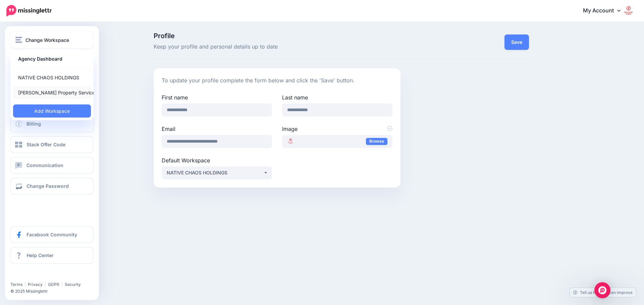 The width and height of the screenshot is (644, 305). Describe the element at coordinates (40, 59) in the screenshot. I see `strong: Agency Dashboard` at that location.